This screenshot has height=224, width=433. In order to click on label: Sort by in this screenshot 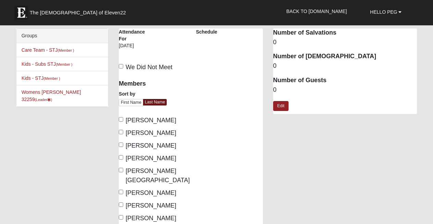, I will do `click(127, 94)`.